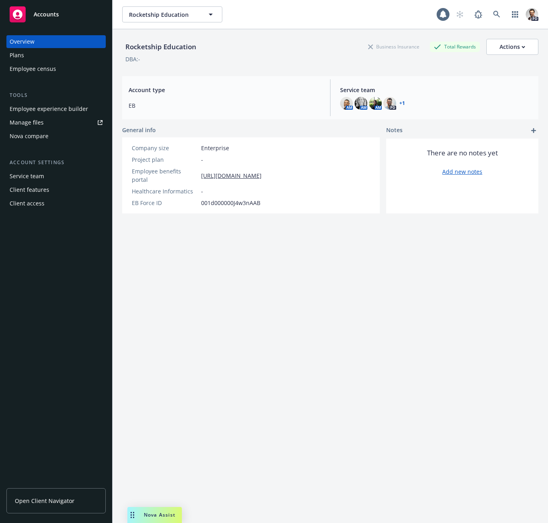  Describe the element at coordinates (165, 159) in the screenshot. I see `div: Project plan` at that location.